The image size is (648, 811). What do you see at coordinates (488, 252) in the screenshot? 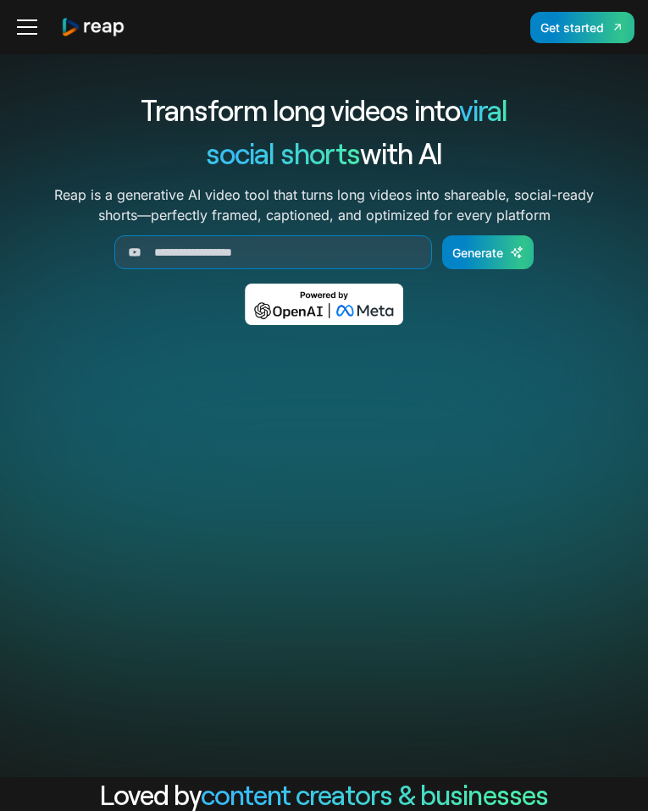
I see `a: Generate` at bounding box center [488, 252].